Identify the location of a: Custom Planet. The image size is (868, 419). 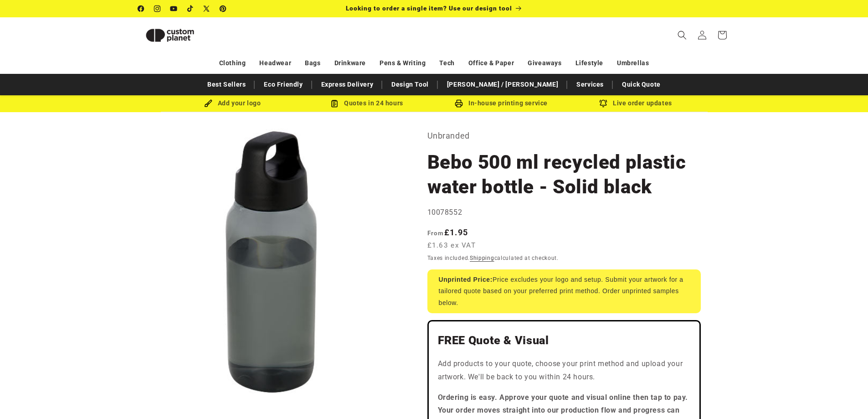
(183, 35).